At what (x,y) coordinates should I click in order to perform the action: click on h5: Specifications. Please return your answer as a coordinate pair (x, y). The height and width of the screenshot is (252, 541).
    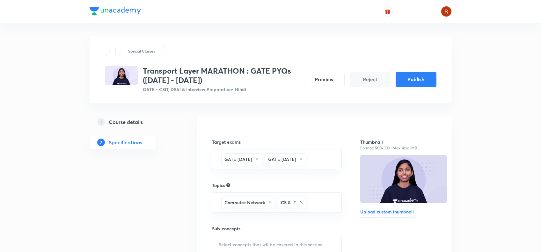
    Looking at the image, I should click on (125, 142).